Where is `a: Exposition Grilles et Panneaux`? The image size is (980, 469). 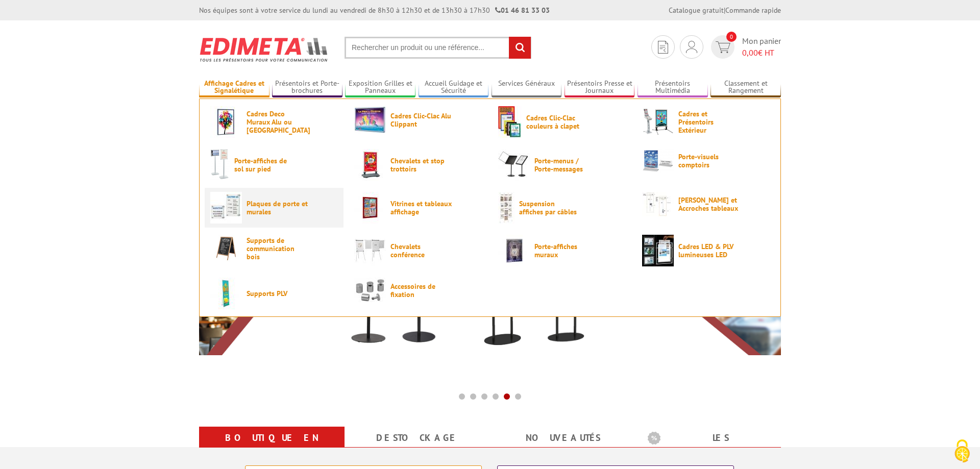 a: Exposition Grilles et Panneaux is located at coordinates (380, 87).